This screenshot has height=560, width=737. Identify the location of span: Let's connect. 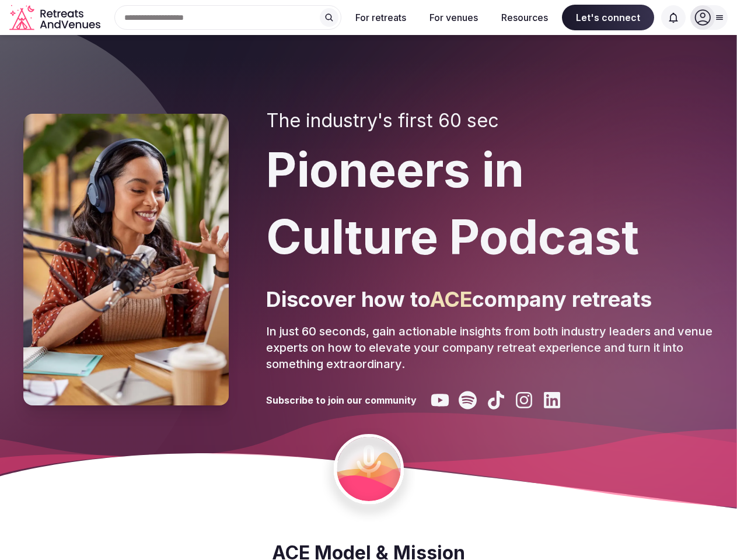
(608, 17).